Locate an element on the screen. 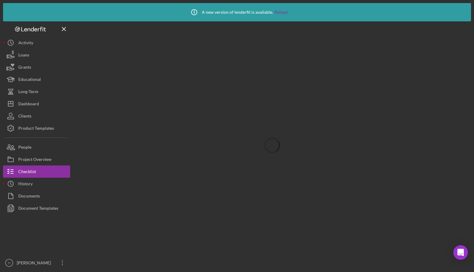 This screenshot has width=474, height=272. button: Activity is located at coordinates (37, 43).